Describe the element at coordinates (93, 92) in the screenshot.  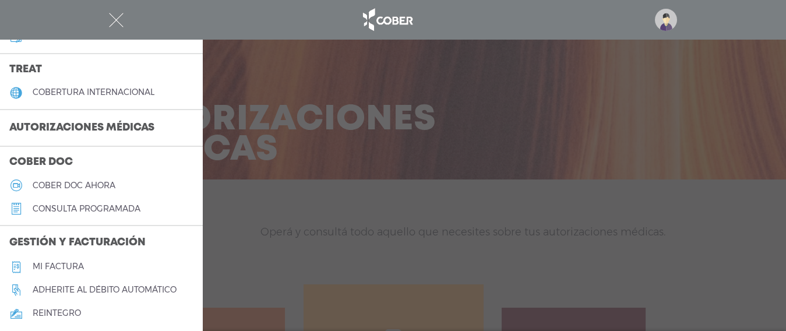
I see `h5: cobertura internacional` at that location.